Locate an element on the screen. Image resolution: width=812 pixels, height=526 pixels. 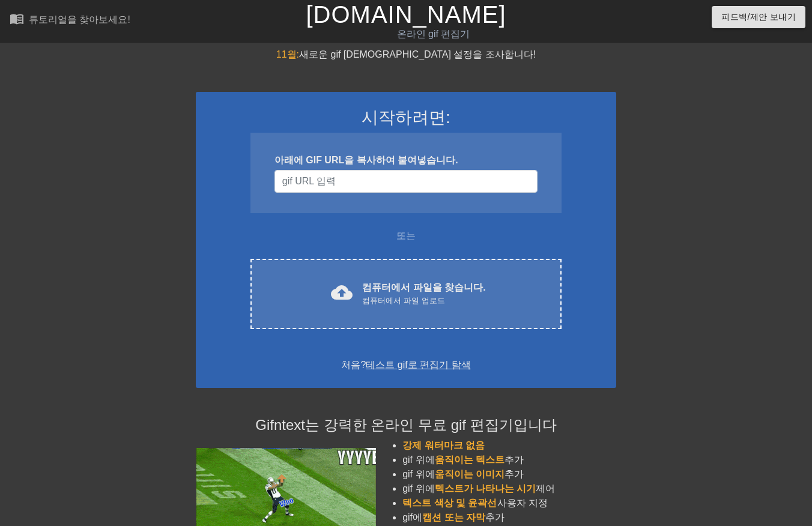
div: 또는 is located at coordinates (406, 236).